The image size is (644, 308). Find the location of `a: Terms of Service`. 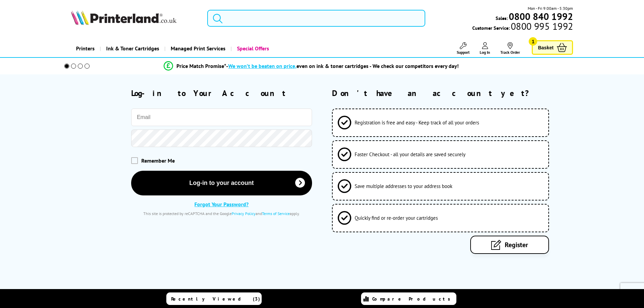

a: Terms of Service is located at coordinates (276, 213).